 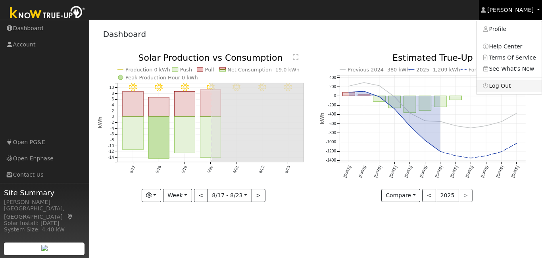 What do you see at coordinates (112, 140) in the screenshot?
I see `text: -8` at bounding box center [112, 140].